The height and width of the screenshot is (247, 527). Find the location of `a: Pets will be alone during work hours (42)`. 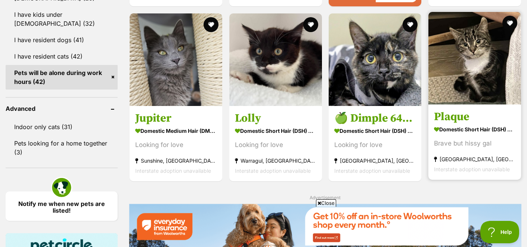

a: Pets will be alone during work hours (42) is located at coordinates (62, 77).